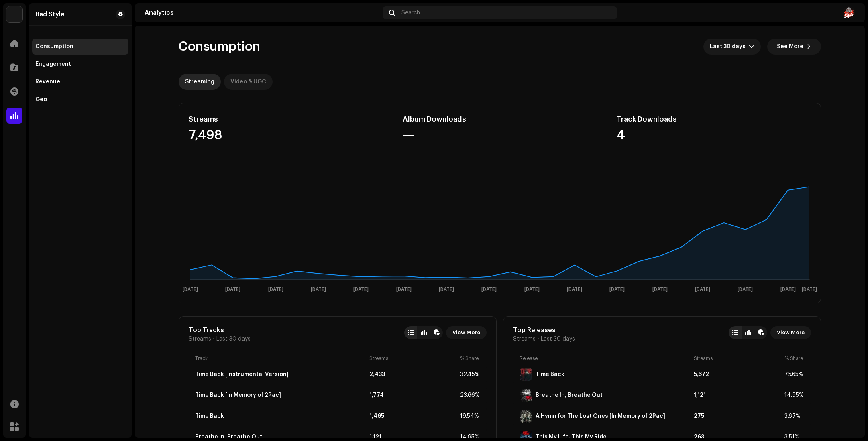 Image resolution: width=868 pixels, height=441 pixels. I want to click on div: 2,433, so click(414, 374).